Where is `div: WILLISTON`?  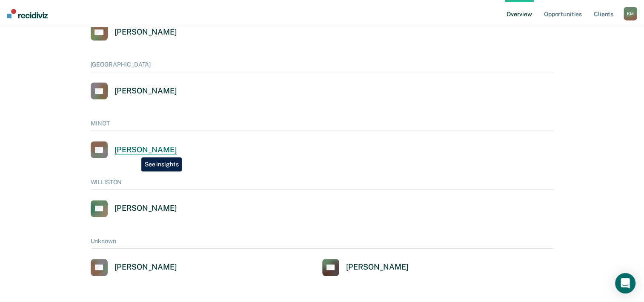 div: WILLISTON is located at coordinates (322, 184).